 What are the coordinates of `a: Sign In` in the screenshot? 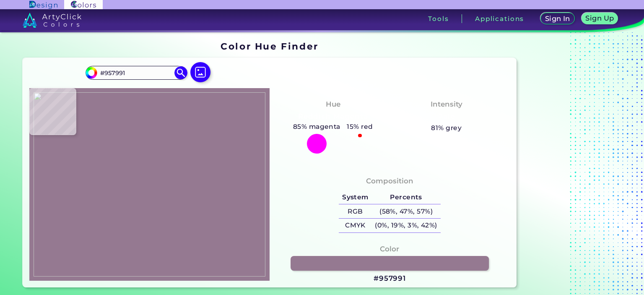 It's located at (558, 18).